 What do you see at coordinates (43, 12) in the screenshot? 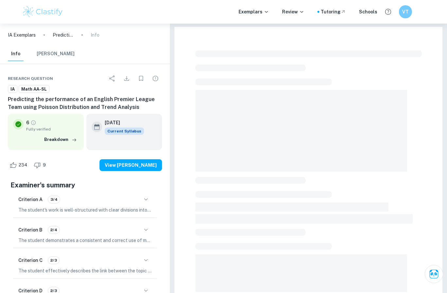
I see `a: Clastify logo` at bounding box center [43, 12].